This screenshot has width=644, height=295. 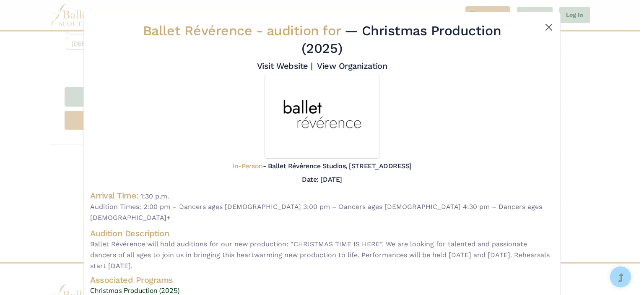 I want to click on h4: Associated Programs, so click(x=322, y=280).